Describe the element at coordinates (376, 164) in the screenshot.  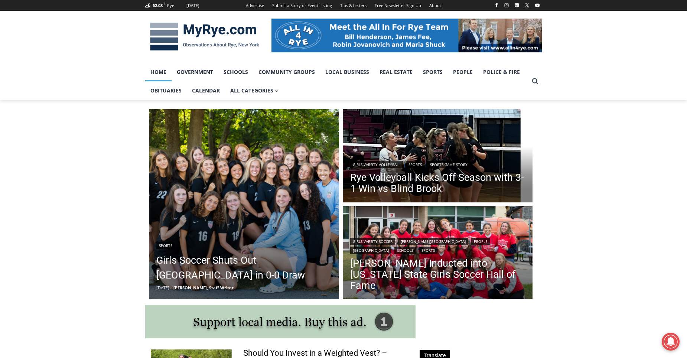
I see `a: Girls Varsity Volleyball` at that location.